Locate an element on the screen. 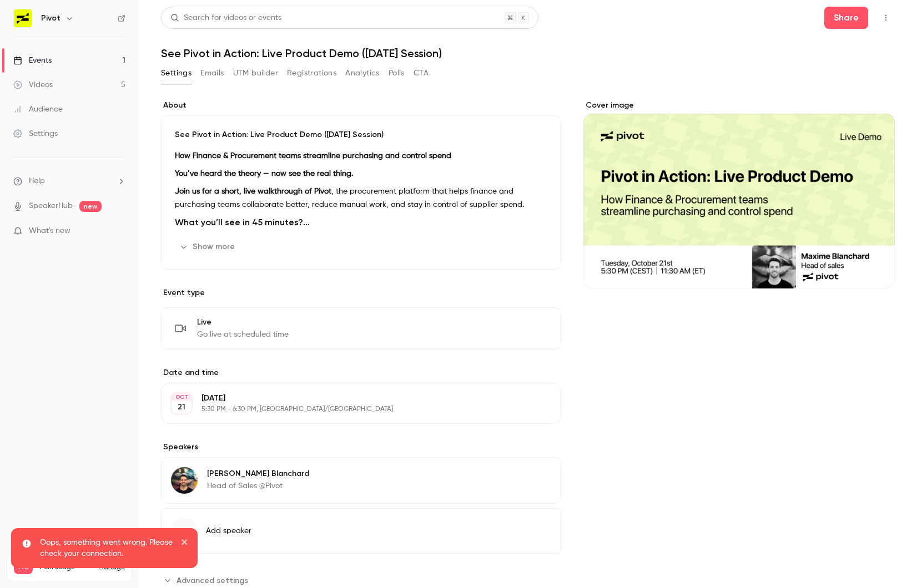 The height and width of the screenshot is (588, 917). label: Date and time is located at coordinates (361, 373).